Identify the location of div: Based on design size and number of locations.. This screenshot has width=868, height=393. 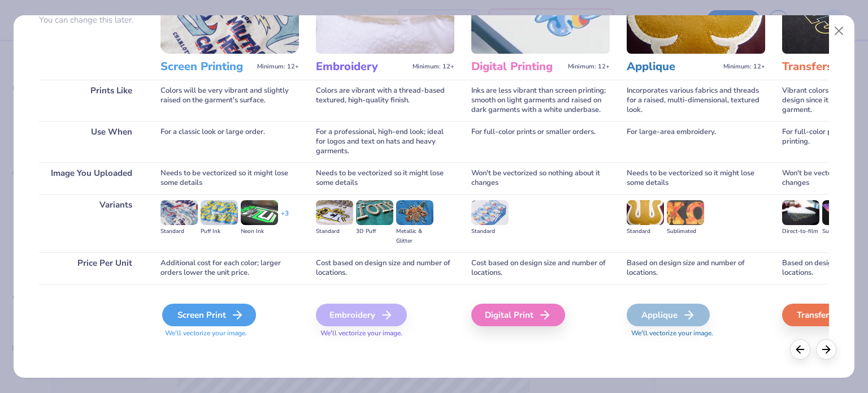
(696, 268).